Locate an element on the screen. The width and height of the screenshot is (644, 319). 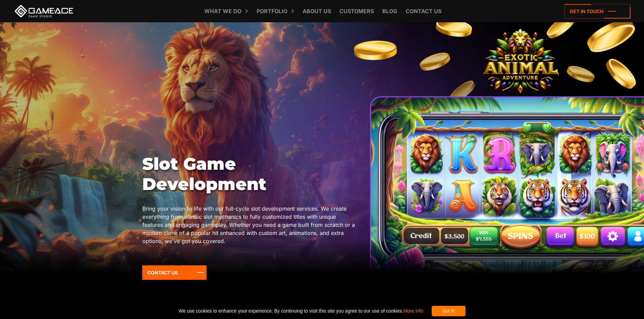
span: We use cookies to enhance your experience. By continuing to visit this site you agree to our use ... is located at coordinates (301, 311).